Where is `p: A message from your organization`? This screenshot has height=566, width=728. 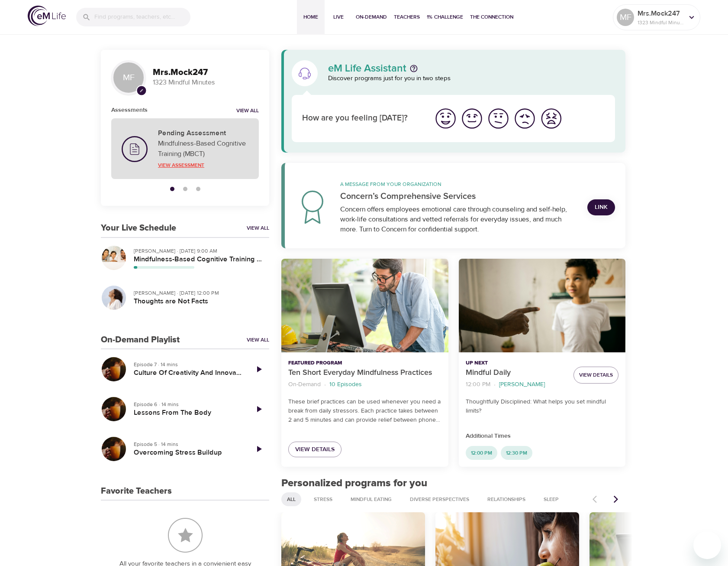 p: A message from your organization is located at coordinates (459, 185).